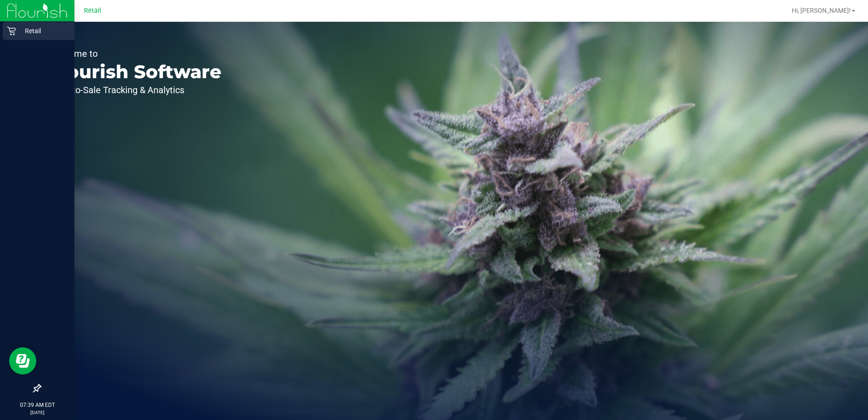 The width and height of the screenshot is (868, 420). What do you see at coordinates (92, 11) in the screenshot?
I see `span: Retail` at bounding box center [92, 11].